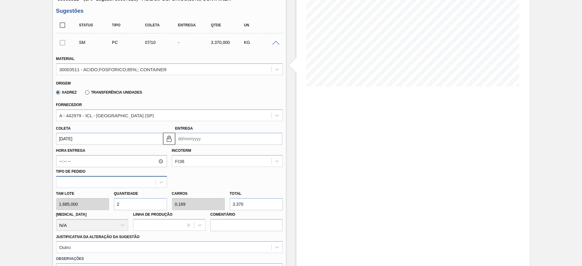 The width and height of the screenshot is (582, 266). What do you see at coordinates (112, 151) in the screenshot?
I see `label: Hora Entrega` at bounding box center [112, 151].